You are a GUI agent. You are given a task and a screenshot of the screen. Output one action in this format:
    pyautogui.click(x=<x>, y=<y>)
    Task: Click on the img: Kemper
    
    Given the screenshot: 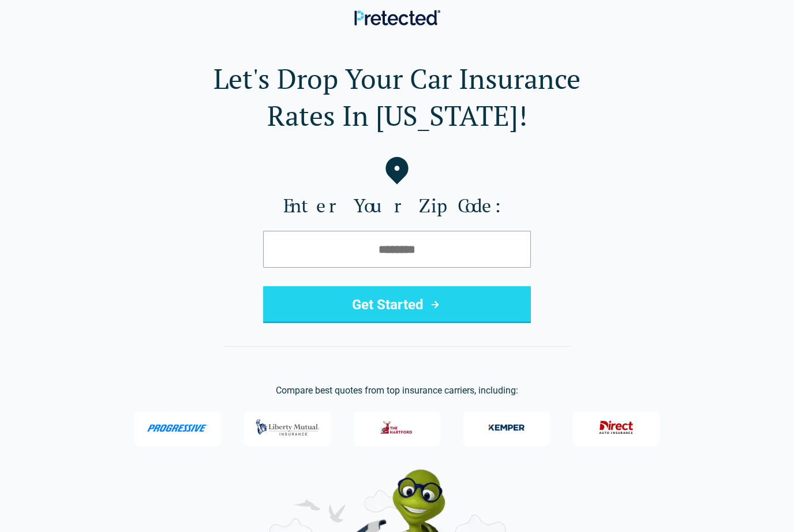 What is the action you would take?
    pyautogui.click(x=507, y=427)
    